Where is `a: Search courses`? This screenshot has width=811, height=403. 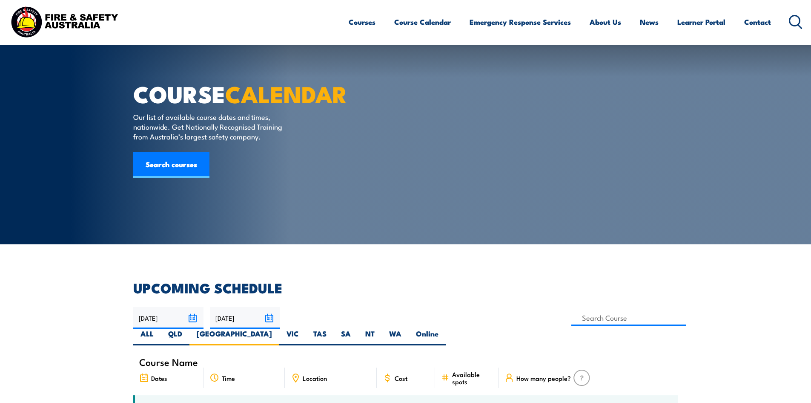 a: Search courses is located at coordinates (171, 165).